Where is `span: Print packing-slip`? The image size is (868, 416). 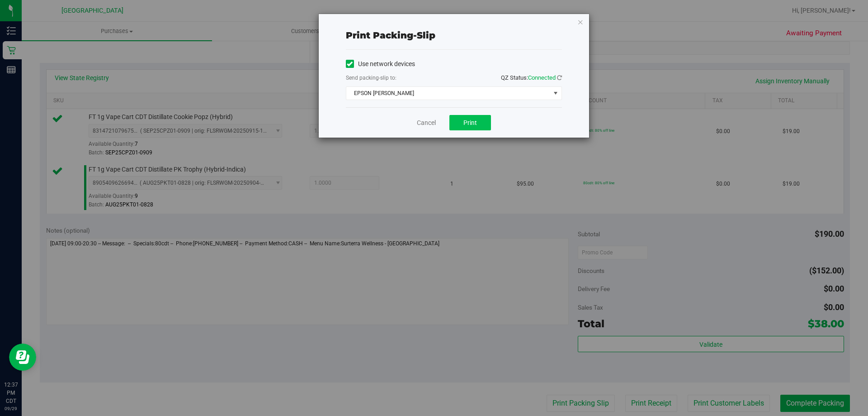 span: Print packing-slip is located at coordinates (391, 35).